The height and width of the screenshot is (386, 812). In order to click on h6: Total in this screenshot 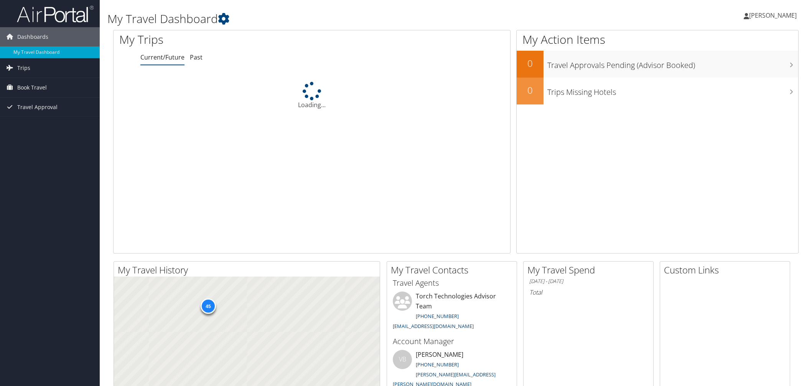, I will do `click(589, 292)`.